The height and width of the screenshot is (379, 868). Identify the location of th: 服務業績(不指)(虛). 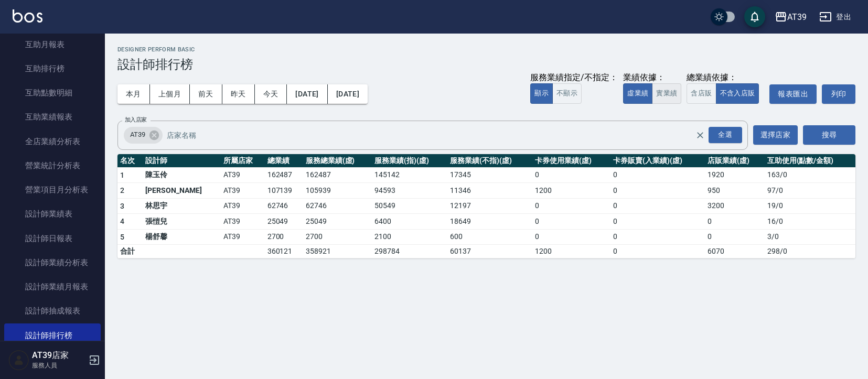
(490, 161).